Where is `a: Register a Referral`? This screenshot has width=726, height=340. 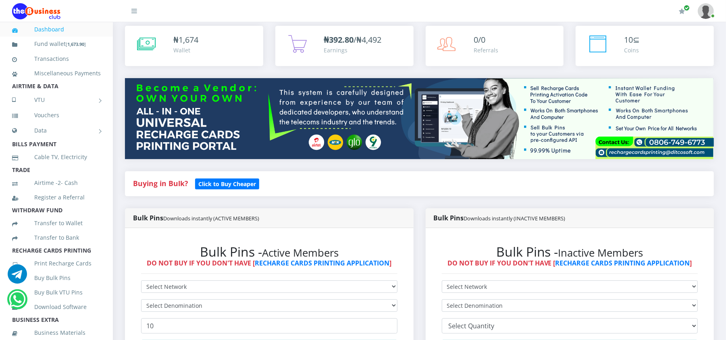
a: Register a Referral is located at coordinates (56, 198).